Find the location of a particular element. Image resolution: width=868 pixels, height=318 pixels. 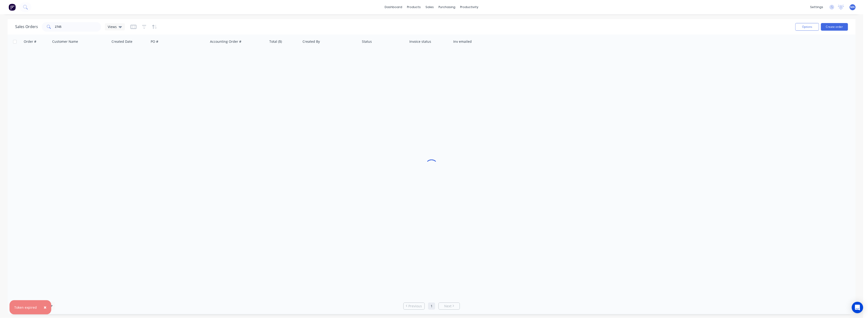

button: Close is located at coordinates (45, 307).